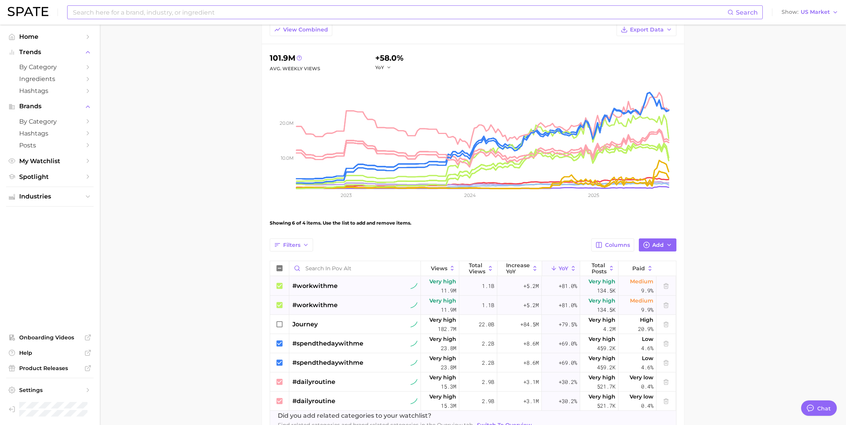 Image resolution: width=846 pixels, height=425 pixels. What do you see at coordinates (305, 30) in the screenshot?
I see `span: View Combined` at bounding box center [305, 30].